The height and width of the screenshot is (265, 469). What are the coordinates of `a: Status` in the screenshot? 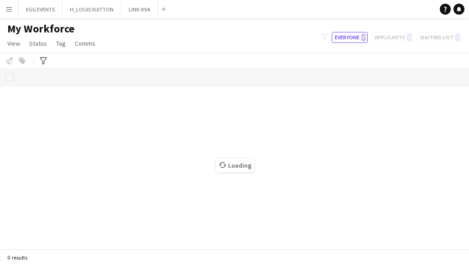 It's located at (38, 43).